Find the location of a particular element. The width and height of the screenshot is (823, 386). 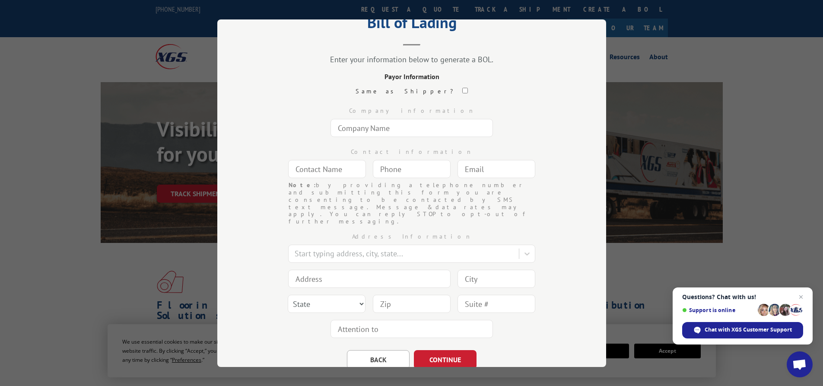

span: Questions? Chat with us! is located at coordinates (742, 297).